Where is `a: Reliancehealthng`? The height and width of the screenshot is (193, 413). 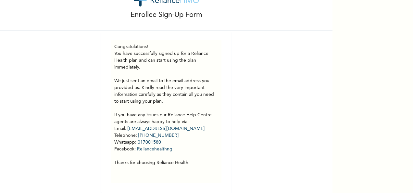 a: Reliancehealthng is located at coordinates (155, 149).